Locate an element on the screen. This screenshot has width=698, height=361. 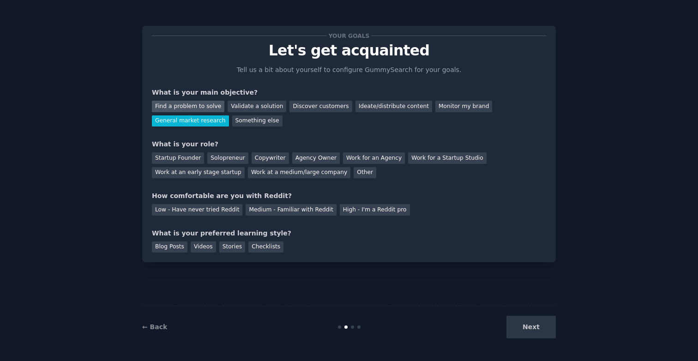
div: Something else is located at coordinates (257, 121).